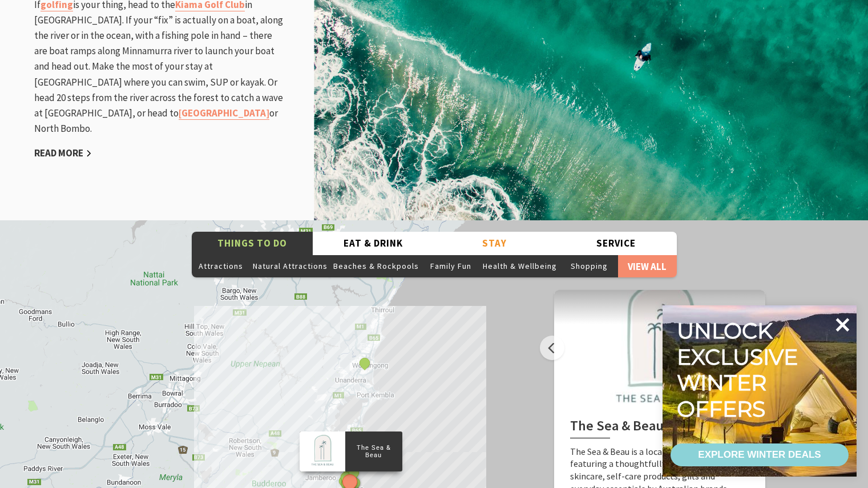 The image size is (868, 488). I want to click on button: Health & Wellbeing, so click(520, 267).